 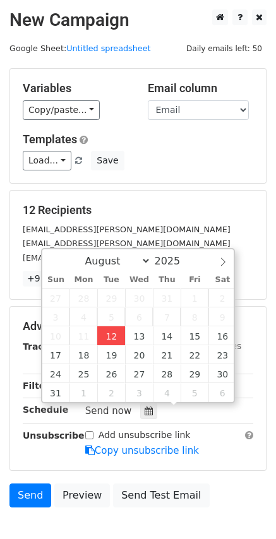 What do you see at coordinates (222, 373) in the screenshot?
I see `span: August 30, 2025` at bounding box center [222, 373].